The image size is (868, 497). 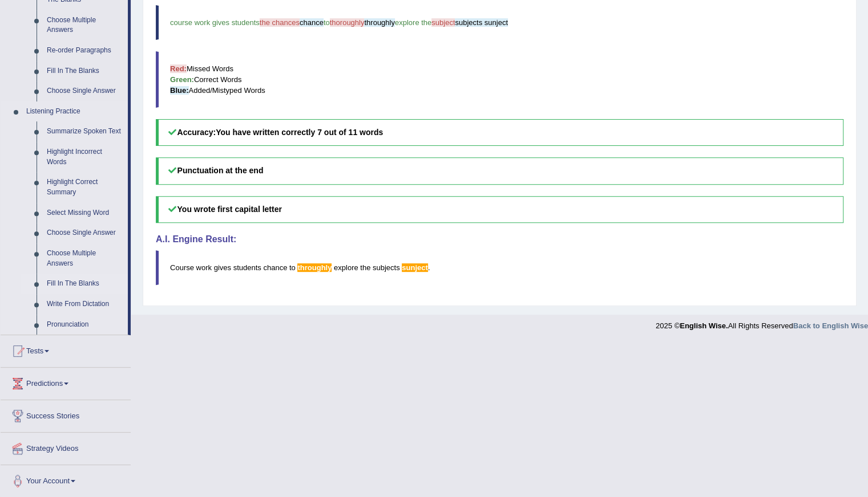 What do you see at coordinates (499, 171) in the screenshot?
I see `h5: Punctuation at the end` at bounding box center [499, 171].